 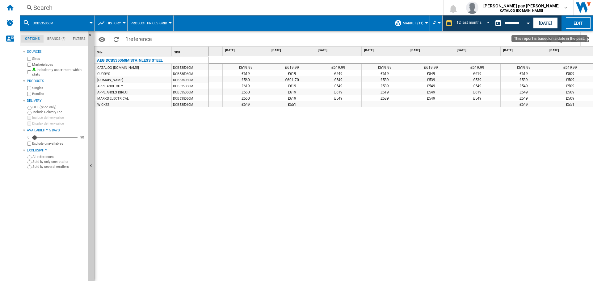 What do you see at coordinates (150, 23) in the screenshot?
I see `button: Product prices grid` at bounding box center [150, 23].